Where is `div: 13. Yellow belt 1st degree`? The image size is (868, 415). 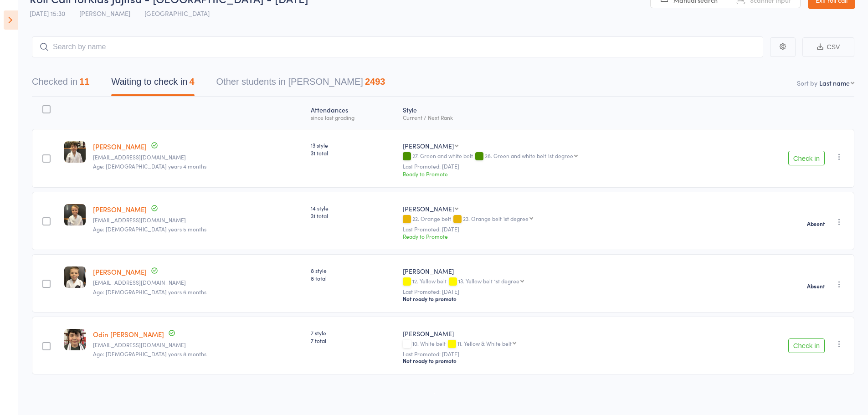
div: 13. Yellow belt 1st degree is located at coordinates (489, 281).